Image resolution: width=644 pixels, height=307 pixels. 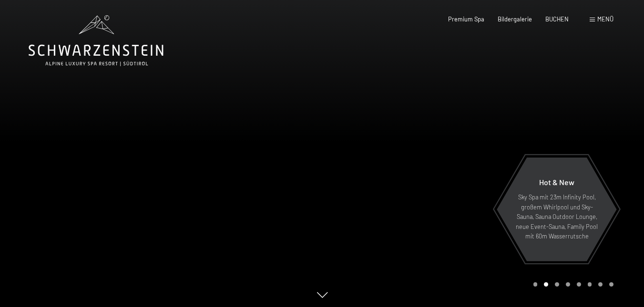 I want to click on span: BUCHEN, so click(x=557, y=19).